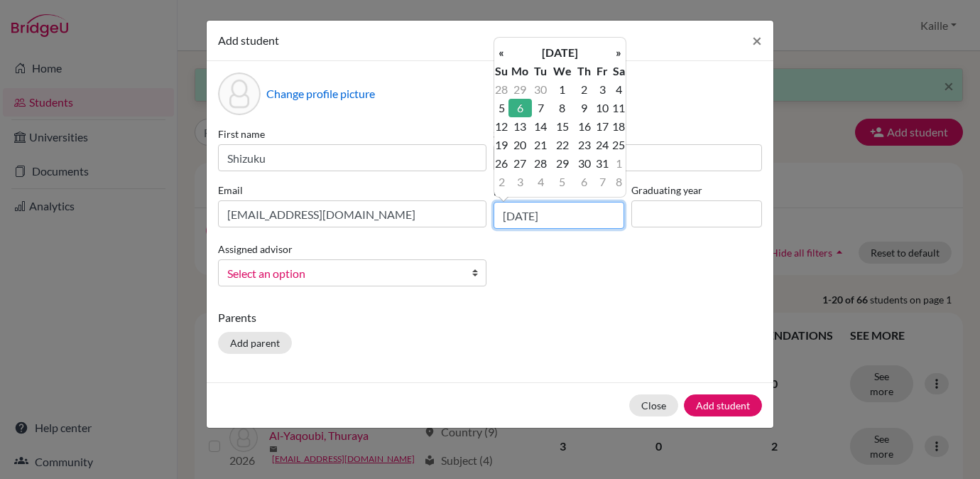 The height and width of the screenshot is (479, 980). I want to click on label: Assigned advisor, so click(255, 249).